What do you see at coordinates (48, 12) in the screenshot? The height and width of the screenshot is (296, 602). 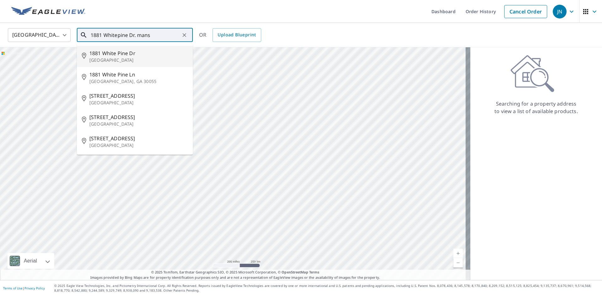 I see `img: EV Logo` at bounding box center [48, 12].